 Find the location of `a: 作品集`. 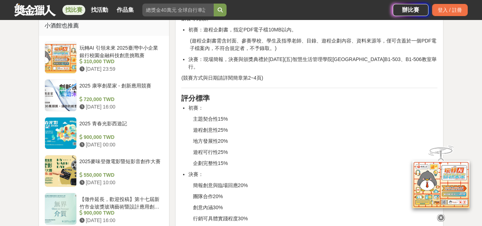

a: 作品集 is located at coordinates (125, 10).